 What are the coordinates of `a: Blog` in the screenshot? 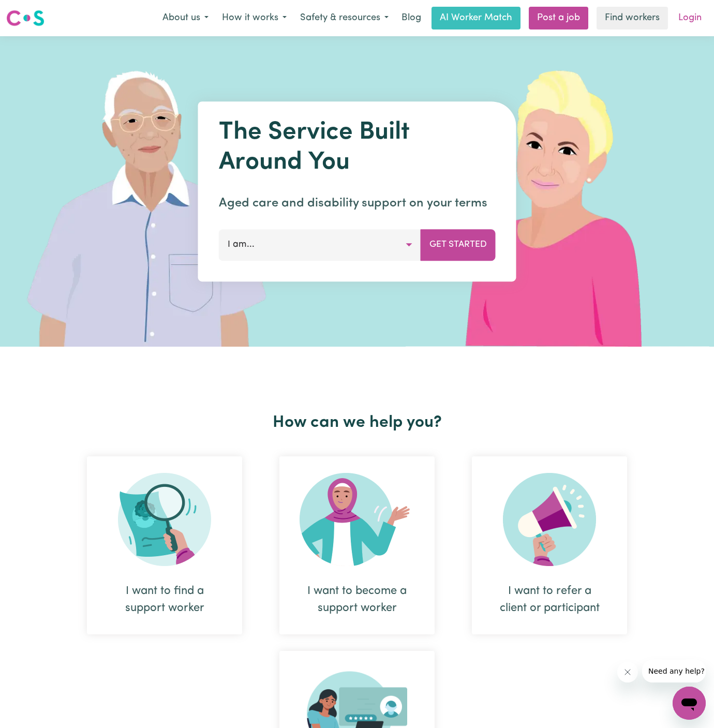 It's located at (411, 18).